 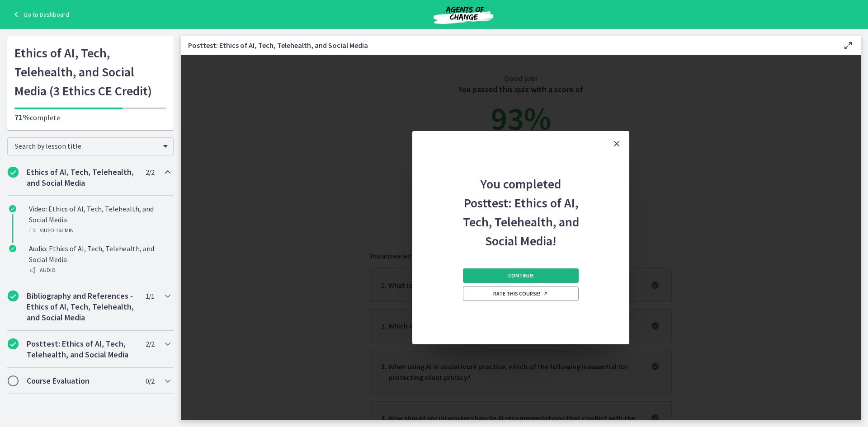 What do you see at coordinates (100, 230) in the screenshot?
I see `div: Video` at bounding box center [100, 230].